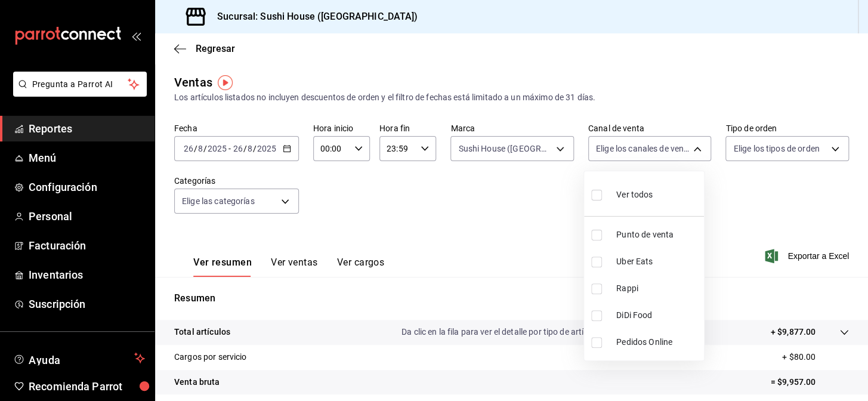  What do you see at coordinates (634, 195) in the screenshot?
I see `span: Ver todos` at bounding box center [634, 195].